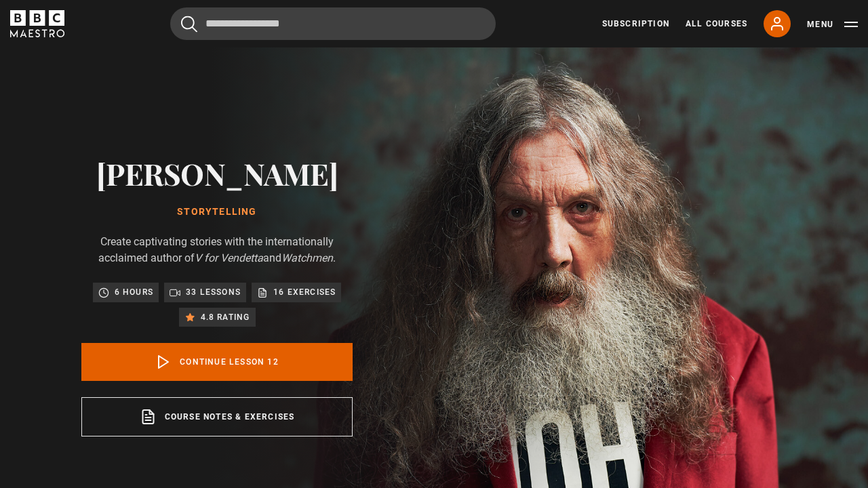  What do you see at coordinates (225, 317) in the screenshot?
I see `p: 4.8 rating` at bounding box center [225, 317].